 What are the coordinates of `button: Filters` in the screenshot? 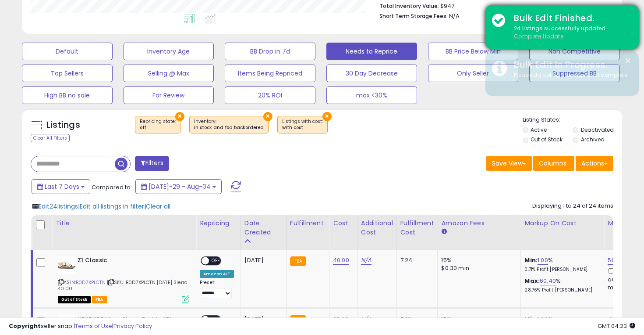 It's located at (152, 163).